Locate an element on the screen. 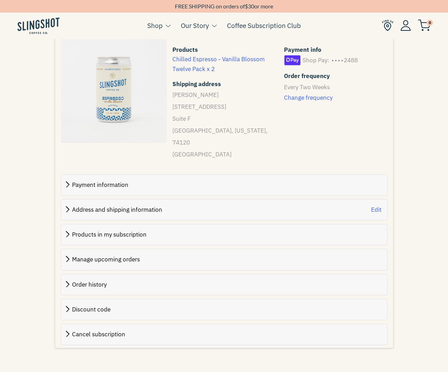 The height and width of the screenshot is (372, 448). div: Manage upcoming orders is located at coordinates (224, 259).